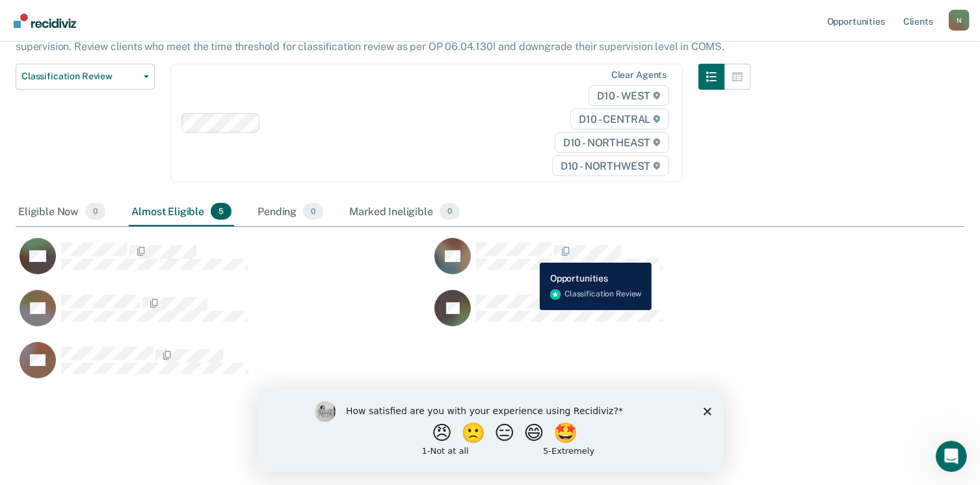 This screenshot has height=485, width=980. Describe the element at coordinates (278, 45) in the screenshot. I see `button: 4` at that location.